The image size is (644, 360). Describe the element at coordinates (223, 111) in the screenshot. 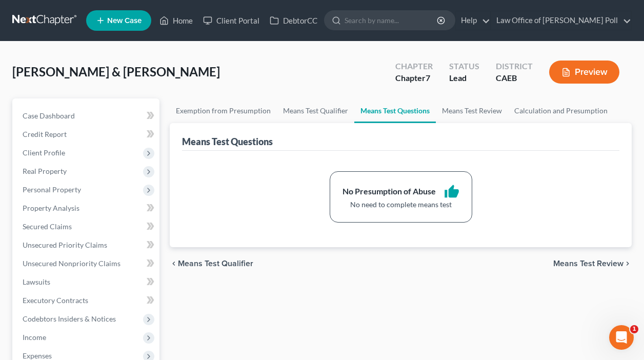

I see `a: Exemption from Presumption` at that location.